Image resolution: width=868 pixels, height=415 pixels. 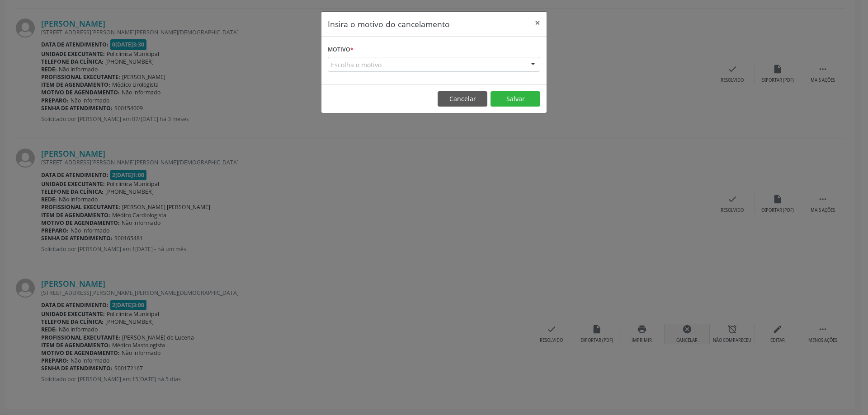 I want to click on h5: Insira o motivo do cancelamento, so click(x=389, y=24).